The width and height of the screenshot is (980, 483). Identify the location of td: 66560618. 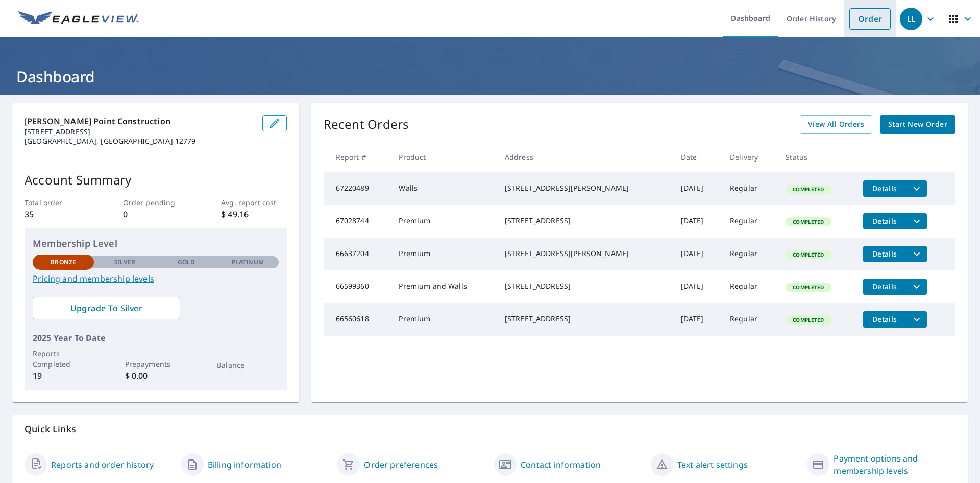
(357, 320).